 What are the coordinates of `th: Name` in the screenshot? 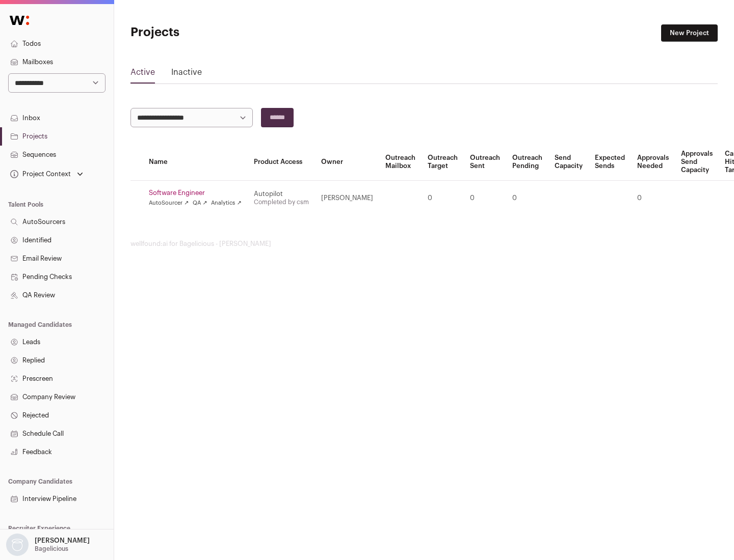 It's located at (195, 162).